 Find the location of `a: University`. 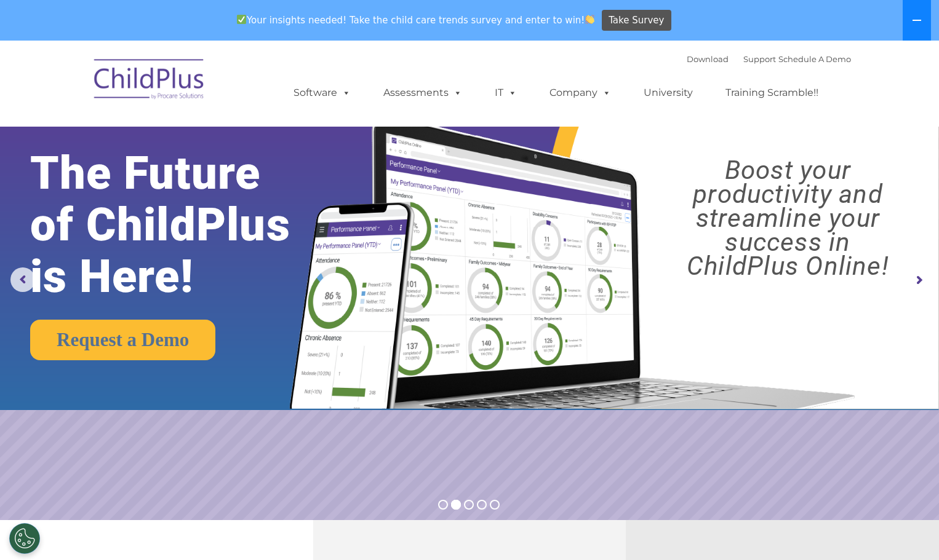

a: University is located at coordinates (668, 93).